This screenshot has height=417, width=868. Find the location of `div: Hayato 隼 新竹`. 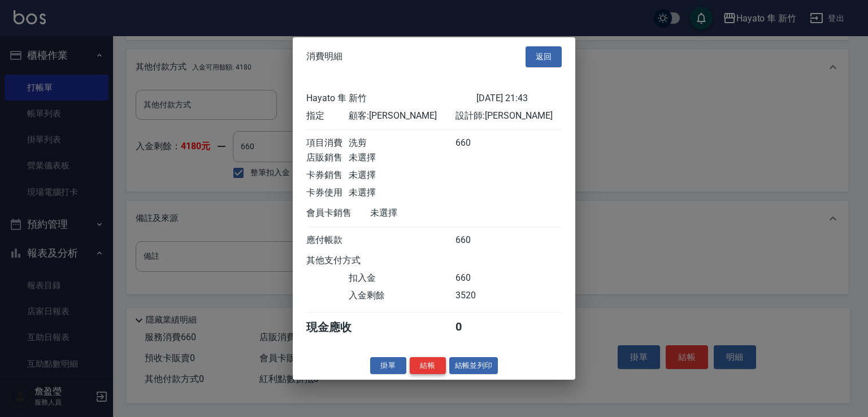

div: Hayato 隼 新竹 is located at coordinates (391, 98).